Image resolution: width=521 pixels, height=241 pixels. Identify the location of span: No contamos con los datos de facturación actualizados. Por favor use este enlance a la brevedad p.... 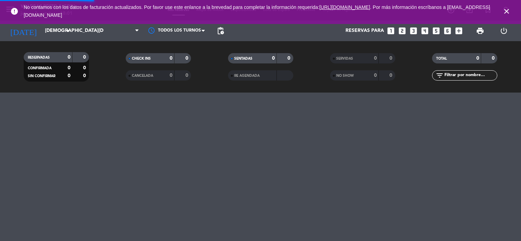
(257, 11).